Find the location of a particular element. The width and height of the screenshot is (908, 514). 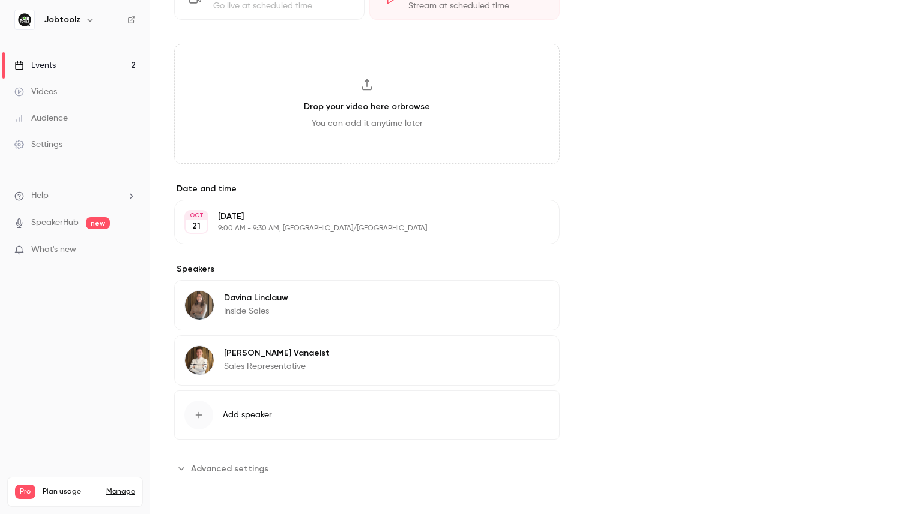

img: Arne Vanaelst is located at coordinates (199, 361).